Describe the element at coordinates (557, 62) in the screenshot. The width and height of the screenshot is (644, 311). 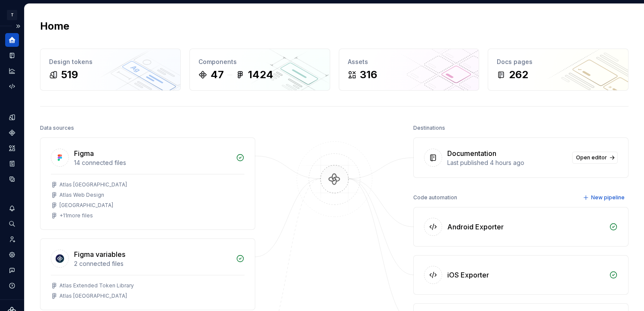
I see `div: Docs pages` at that location.